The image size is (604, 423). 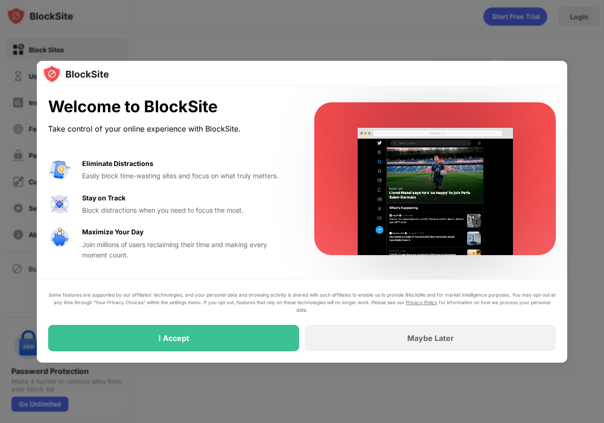 I want to click on img: value-avoid-distractions.svg, so click(x=59, y=170).